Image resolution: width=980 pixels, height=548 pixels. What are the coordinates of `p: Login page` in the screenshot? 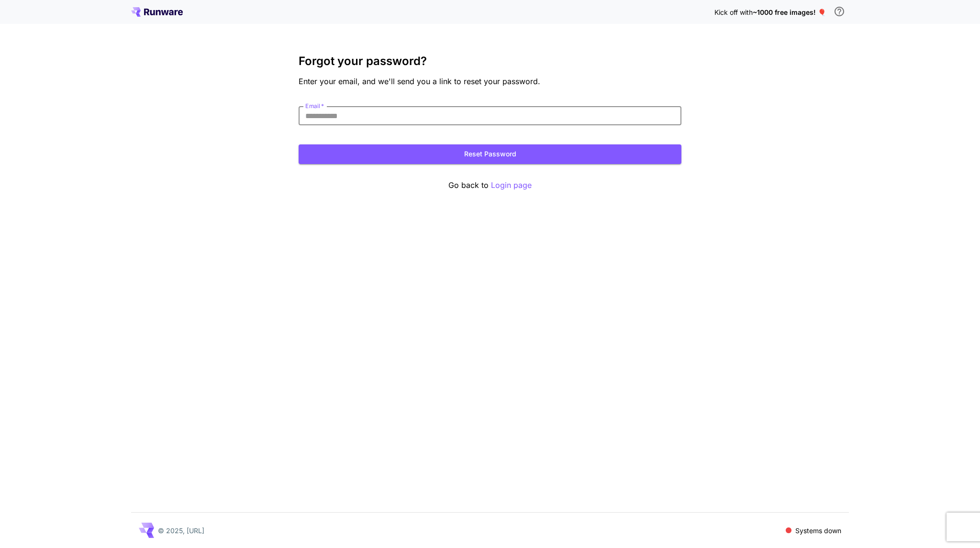 It's located at (511, 185).